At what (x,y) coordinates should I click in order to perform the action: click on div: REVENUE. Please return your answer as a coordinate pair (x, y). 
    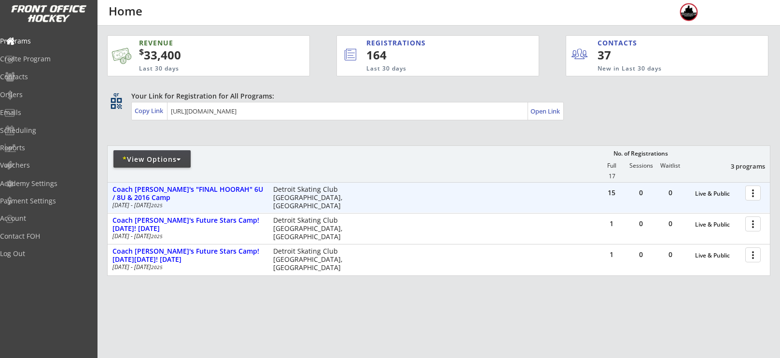
    Looking at the image, I should click on (201, 43).